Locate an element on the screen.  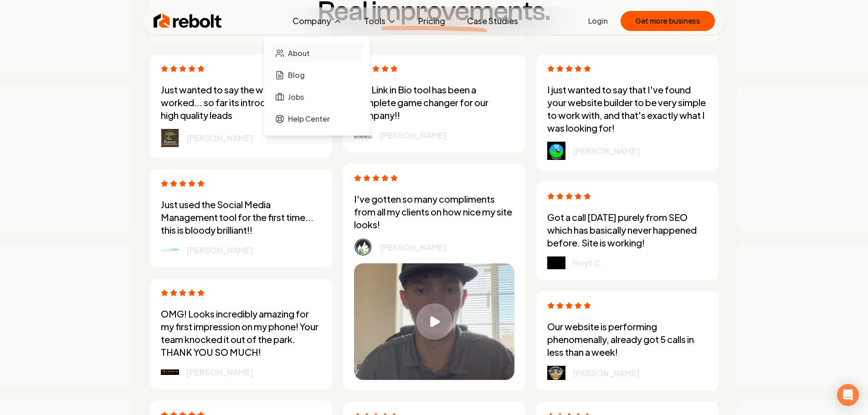
span: Help Center is located at coordinates (309, 119).